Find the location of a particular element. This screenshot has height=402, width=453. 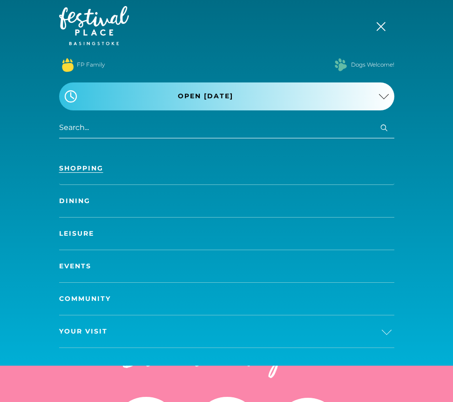

a: Dining is located at coordinates (227, 201).